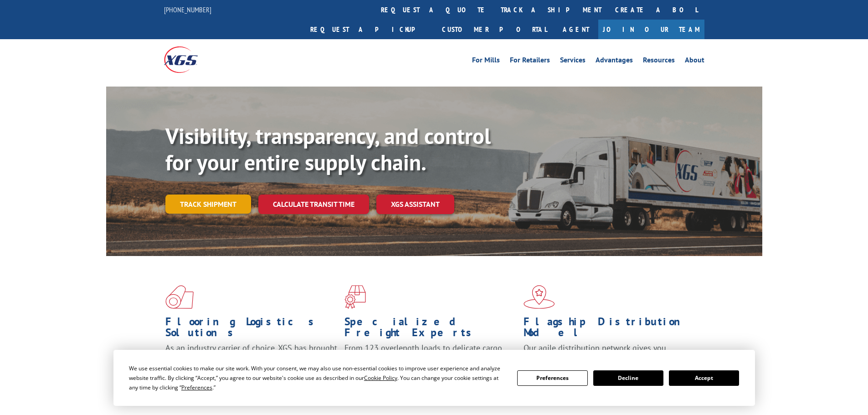  I want to click on a: About, so click(694, 62).